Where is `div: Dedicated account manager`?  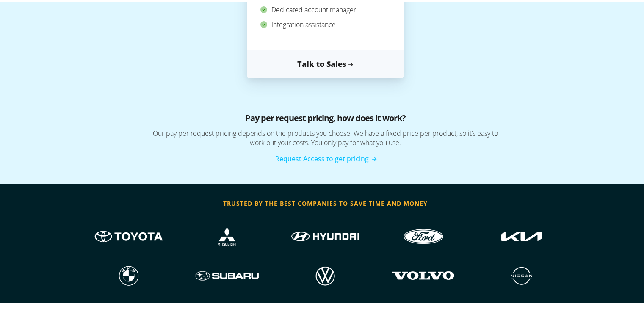 div: Dedicated account manager is located at coordinates (325, 8).